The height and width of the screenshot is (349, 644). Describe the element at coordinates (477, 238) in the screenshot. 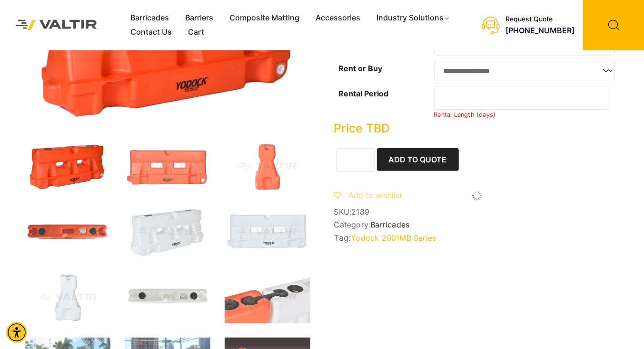

I see `span: Tag:` at that location.